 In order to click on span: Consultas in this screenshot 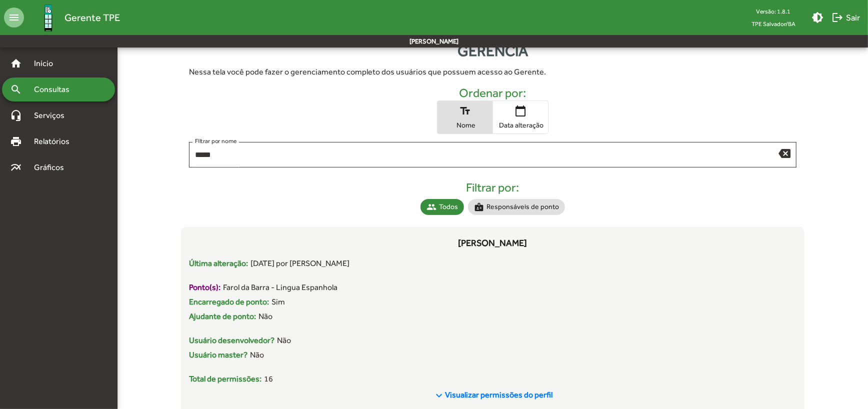, I will do `click(55, 90)`.